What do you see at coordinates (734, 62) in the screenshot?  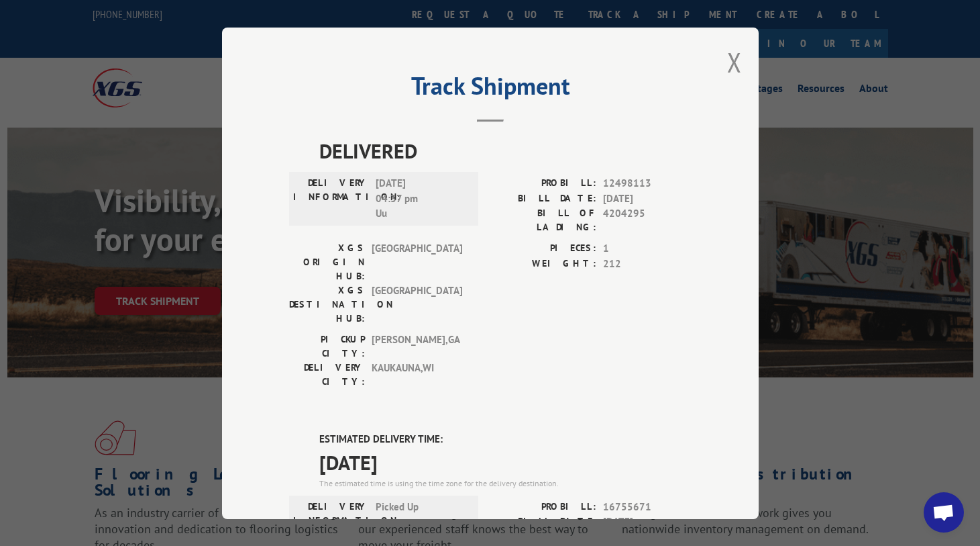 I see `button: Close modal` at bounding box center [734, 62].